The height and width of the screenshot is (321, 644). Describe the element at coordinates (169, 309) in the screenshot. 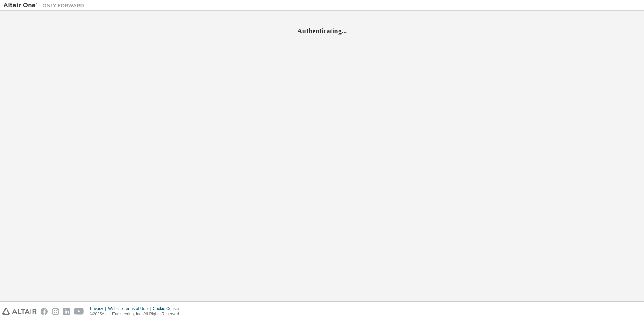

I see `div: Cookie Consent` at that location.